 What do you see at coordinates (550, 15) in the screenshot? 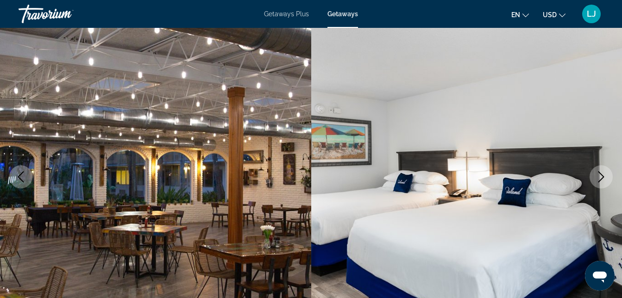
I see `span: USD` at bounding box center [550, 15].